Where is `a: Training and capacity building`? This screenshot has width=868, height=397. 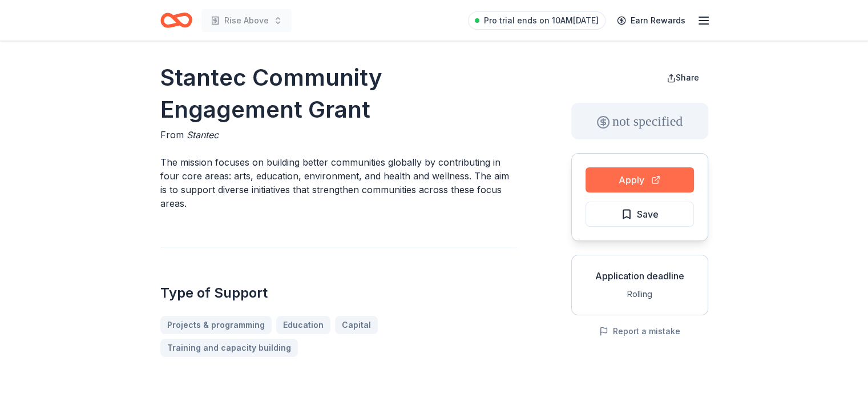 a: Training and capacity building is located at coordinates (229, 347).